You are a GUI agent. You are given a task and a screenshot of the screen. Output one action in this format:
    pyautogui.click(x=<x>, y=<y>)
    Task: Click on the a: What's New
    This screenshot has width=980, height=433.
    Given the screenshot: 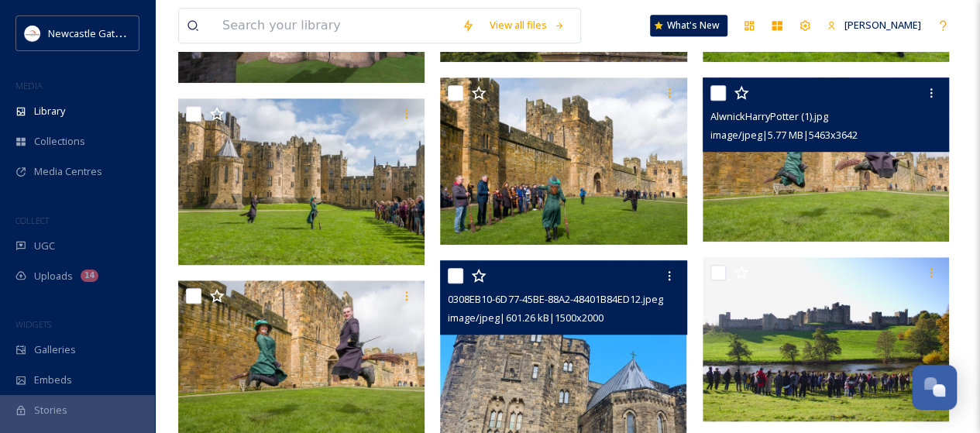 What is the action you would take?
    pyautogui.click(x=688, y=26)
    